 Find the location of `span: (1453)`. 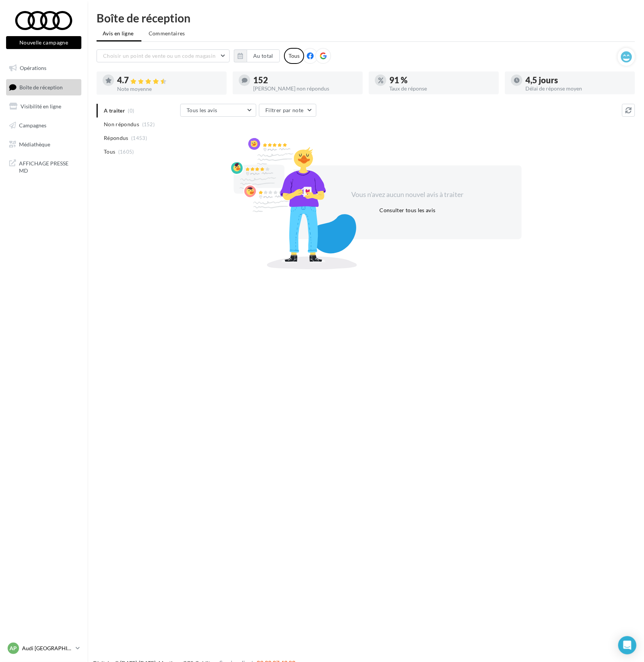

span: (1453) is located at coordinates (139, 138).